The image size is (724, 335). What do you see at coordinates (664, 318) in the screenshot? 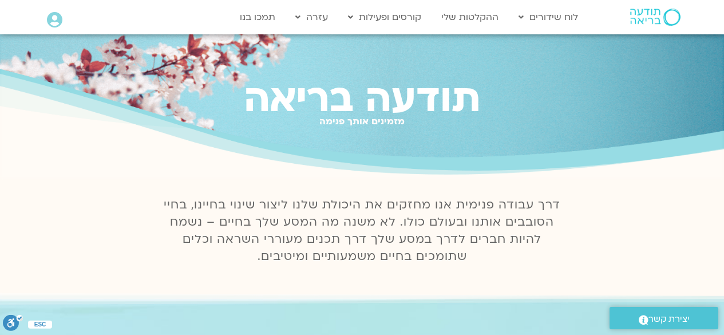
I see `a: יצירת קשר` at bounding box center [664, 318].